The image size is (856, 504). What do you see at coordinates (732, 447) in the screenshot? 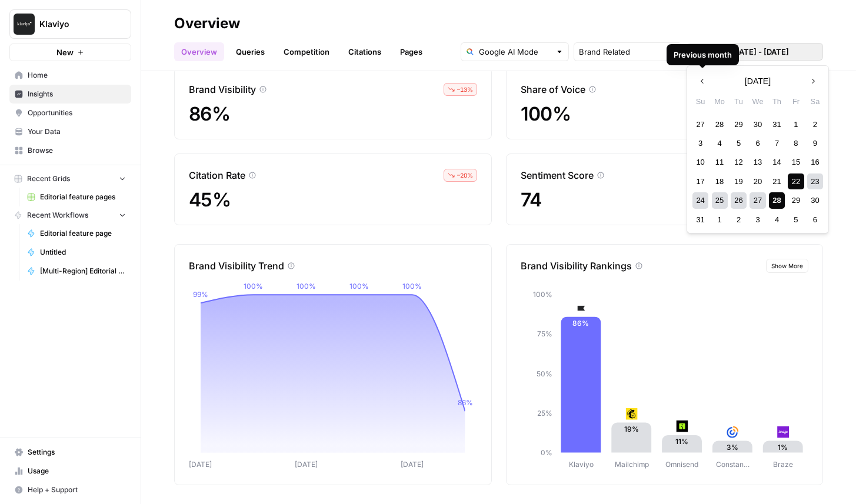
I see `text: 3%` at bounding box center [732, 447].